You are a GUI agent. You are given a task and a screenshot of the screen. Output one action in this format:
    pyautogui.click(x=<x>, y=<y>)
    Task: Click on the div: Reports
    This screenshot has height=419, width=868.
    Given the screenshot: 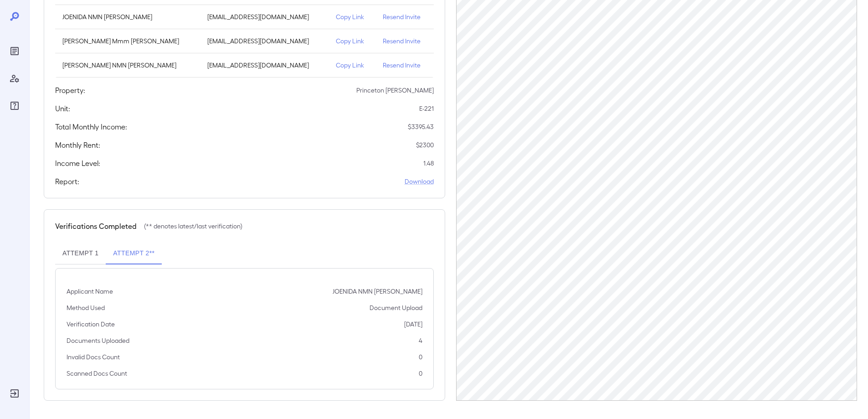 What is the action you would take?
    pyautogui.click(x=15, y=51)
    